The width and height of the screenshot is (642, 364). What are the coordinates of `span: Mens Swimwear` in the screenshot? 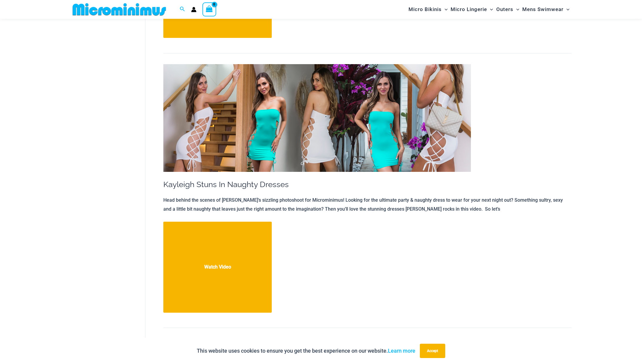 It's located at (543, 9).